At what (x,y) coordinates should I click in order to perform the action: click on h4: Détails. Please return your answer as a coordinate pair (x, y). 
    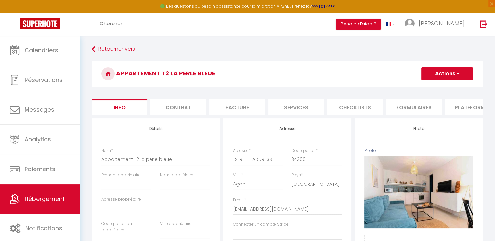
    Looking at the image, I should click on (156, 129).